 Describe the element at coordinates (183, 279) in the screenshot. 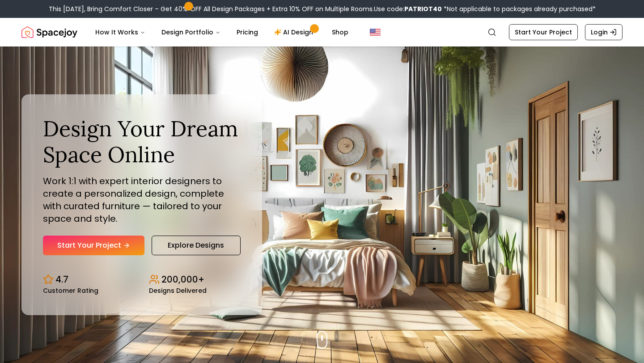

I see `p: 200,000+` at that location.